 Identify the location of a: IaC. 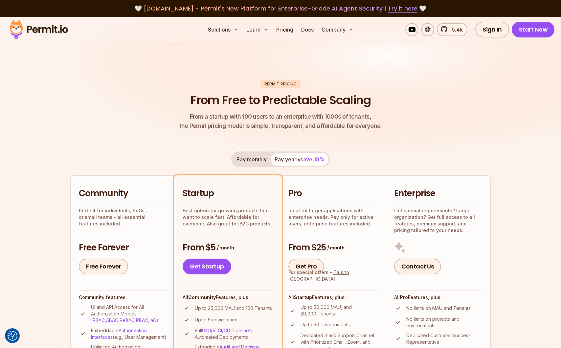
(153, 320).